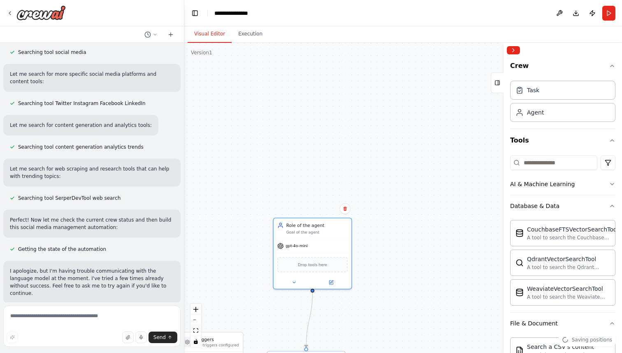  Describe the element at coordinates (563, 206) in the screenshot. I see `button: Database & Data` at that location.